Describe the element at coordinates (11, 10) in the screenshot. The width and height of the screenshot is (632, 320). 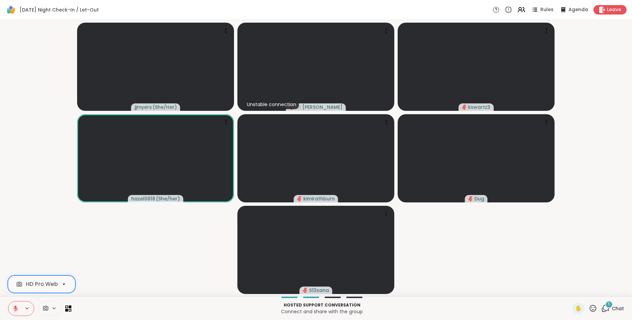
I see `img: ShareWell Logomark` at that location.